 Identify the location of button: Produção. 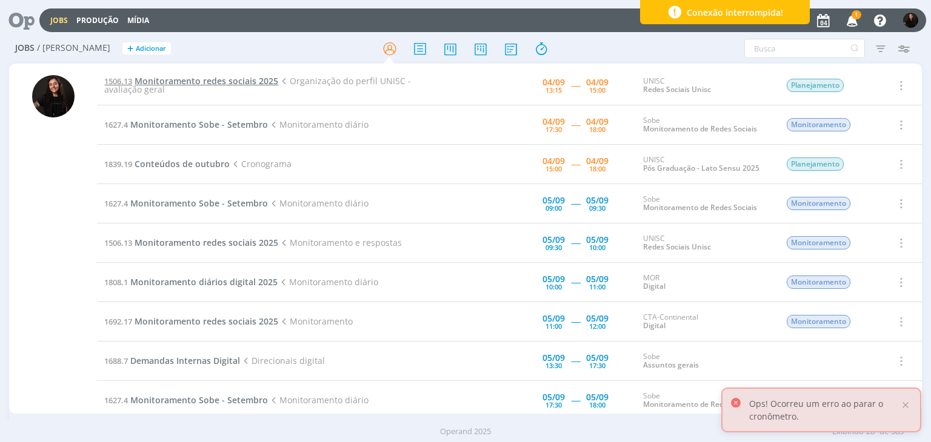
(98, 21).